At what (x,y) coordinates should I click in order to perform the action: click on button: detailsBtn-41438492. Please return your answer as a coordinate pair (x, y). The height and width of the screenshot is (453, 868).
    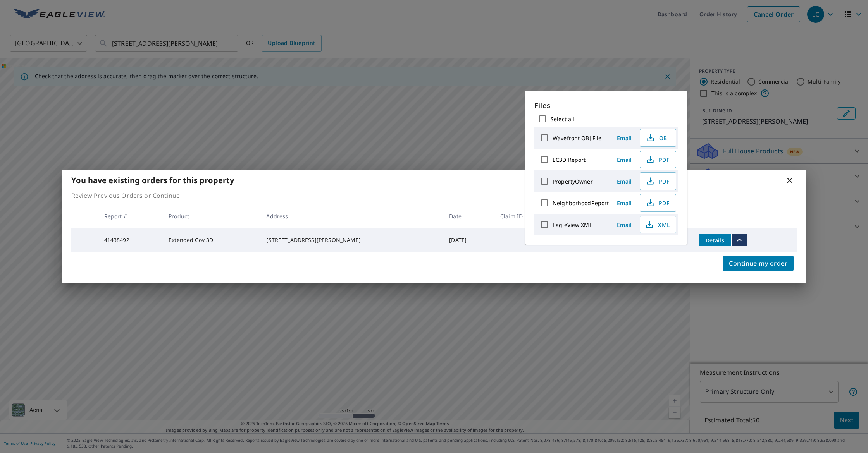
    Looking at the image, I should click on (715, 240).